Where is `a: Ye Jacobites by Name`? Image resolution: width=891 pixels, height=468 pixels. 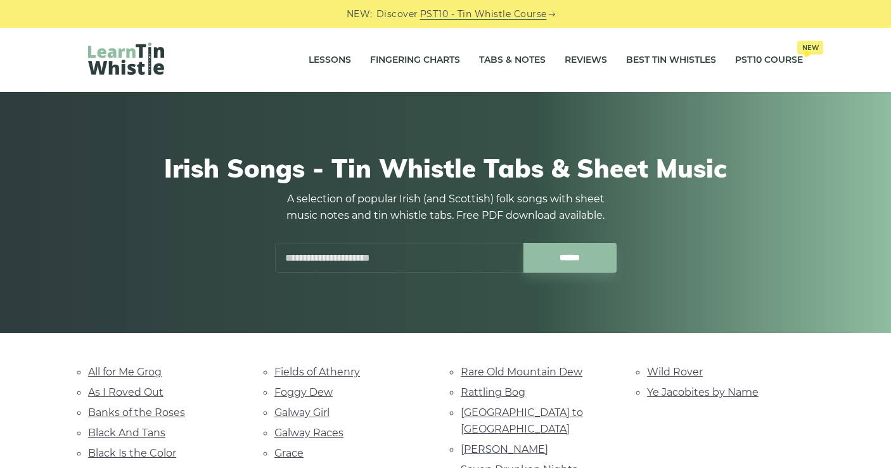
a: Ye Jacobites by Name is located at coordinates (703, 392).